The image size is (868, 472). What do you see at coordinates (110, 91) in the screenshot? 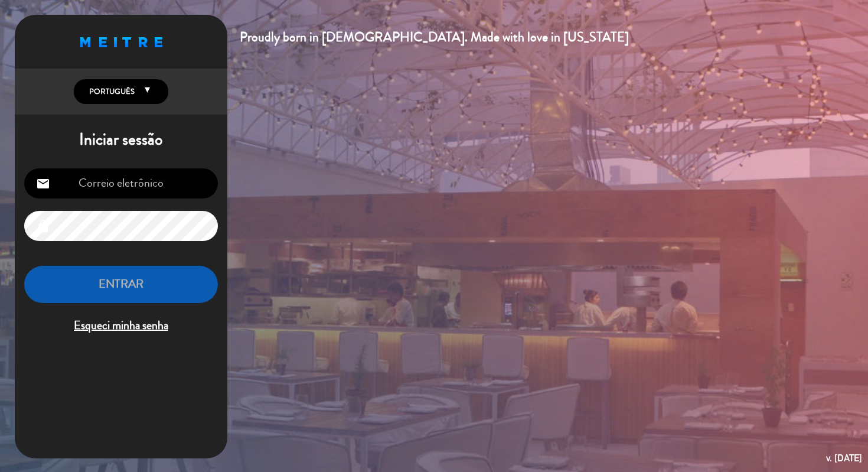
I see `span: Português` at bounding box center [110, 91].